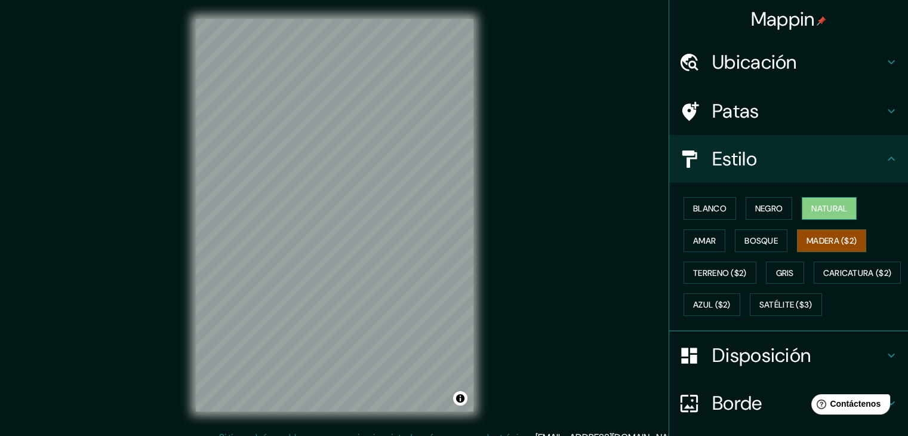 The height and width of the screenshot is (436, 908). Describe the element at coordinates (783, 19) in the screenshot. I see `font: Mappin` at that location.